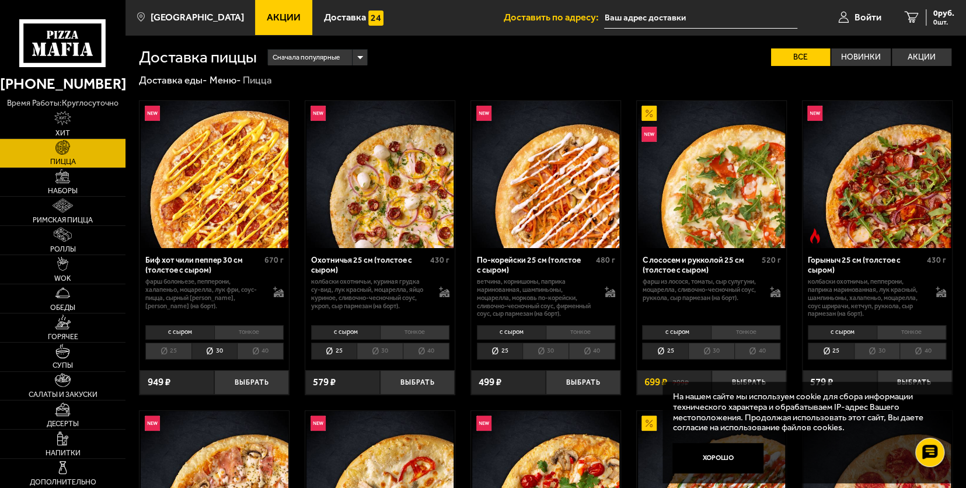 The image size is (966, 488). Describe the element at coordinates (63, 249) in the screenshot. I see `span: Роллы` at that location.